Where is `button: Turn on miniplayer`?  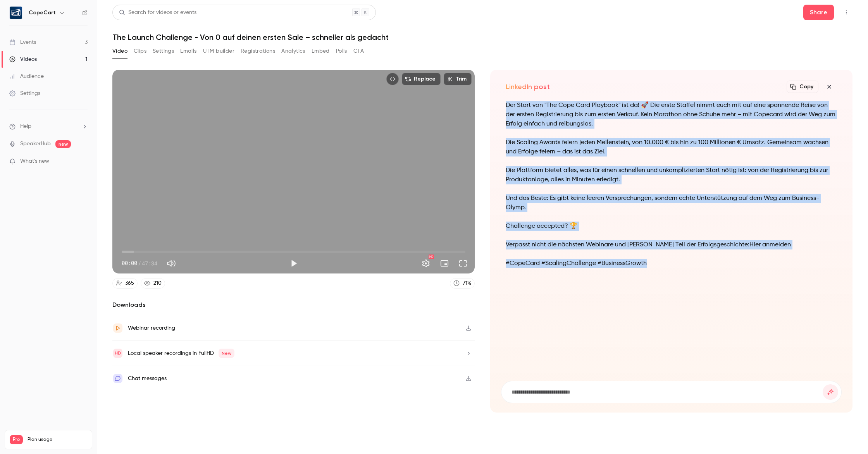 button: Turn on miniplayer is located at coordinates (444, 263).